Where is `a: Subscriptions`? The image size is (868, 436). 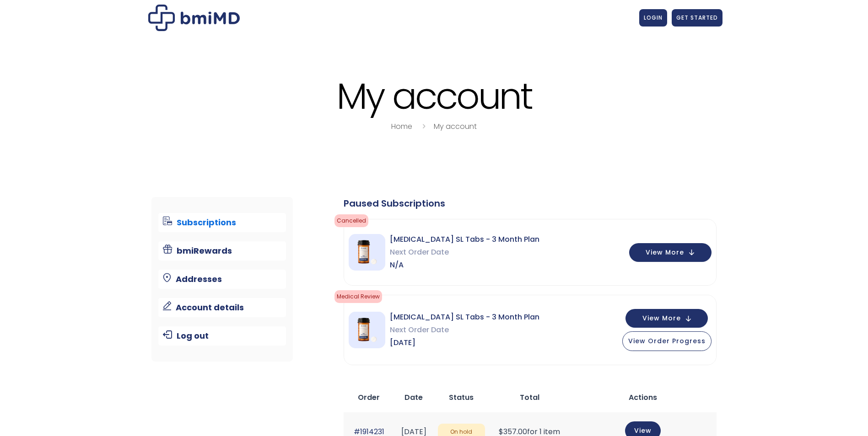
a: Subscriptions is located at coordinates (222, 222).